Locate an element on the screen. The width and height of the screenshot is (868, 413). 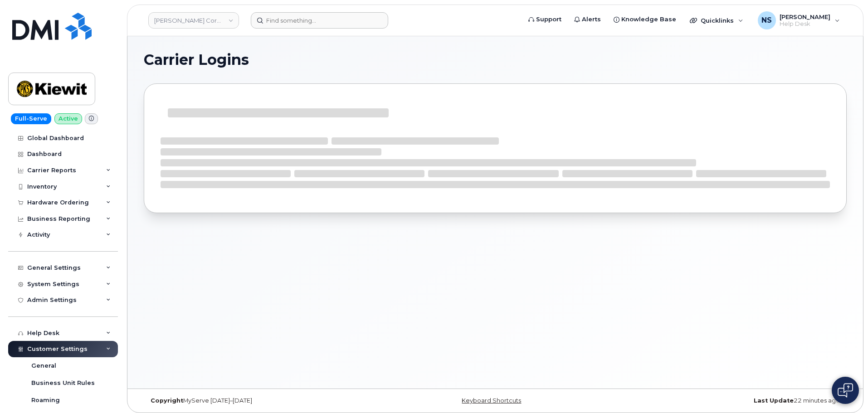
a: Keyboard Shortcuts is located at coordinates (491, 400).